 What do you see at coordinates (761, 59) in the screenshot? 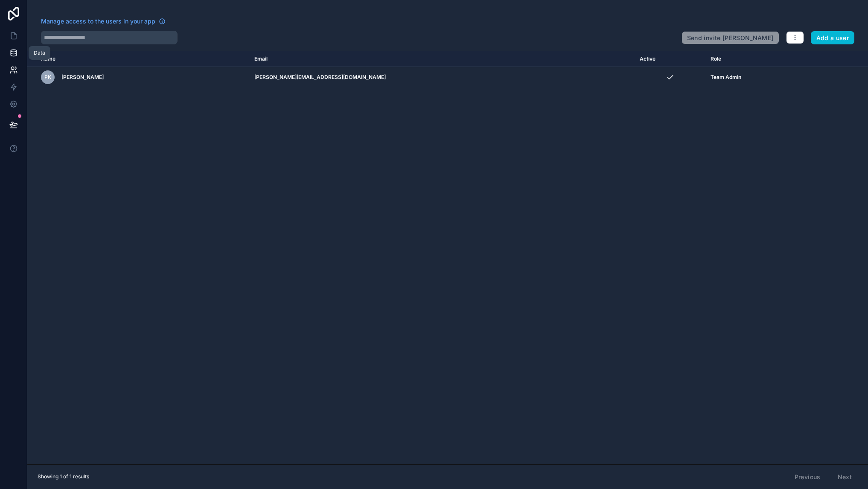
I see `th: Role` at bounding box center [761, 59].